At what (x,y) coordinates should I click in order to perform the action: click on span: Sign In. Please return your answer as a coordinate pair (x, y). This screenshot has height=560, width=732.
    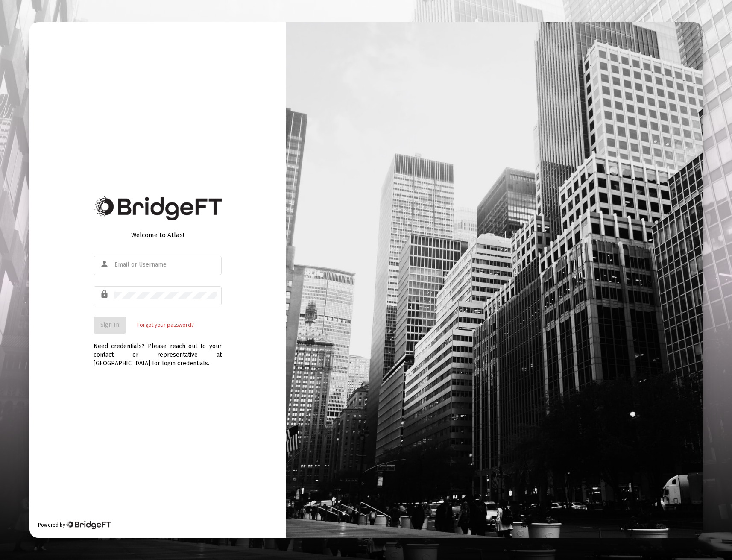
    Looking at the image, I should click on (110, 324).